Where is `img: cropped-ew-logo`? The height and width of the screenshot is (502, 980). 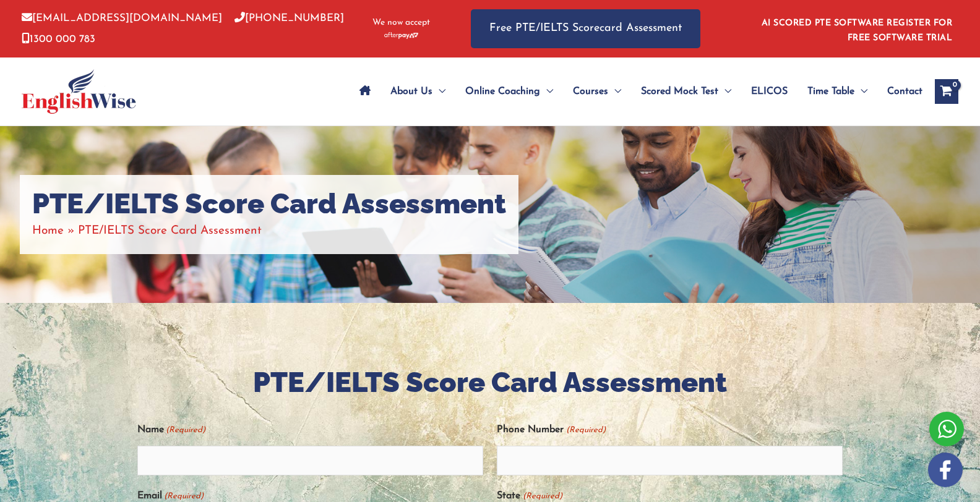
img: cropped-ew-logo is located at coordinates (78, 92).